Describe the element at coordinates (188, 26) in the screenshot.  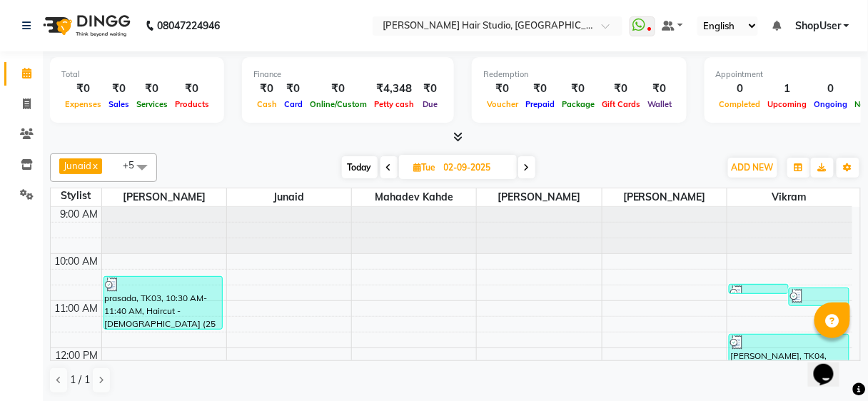
I see `b: 08047224946` at that location.